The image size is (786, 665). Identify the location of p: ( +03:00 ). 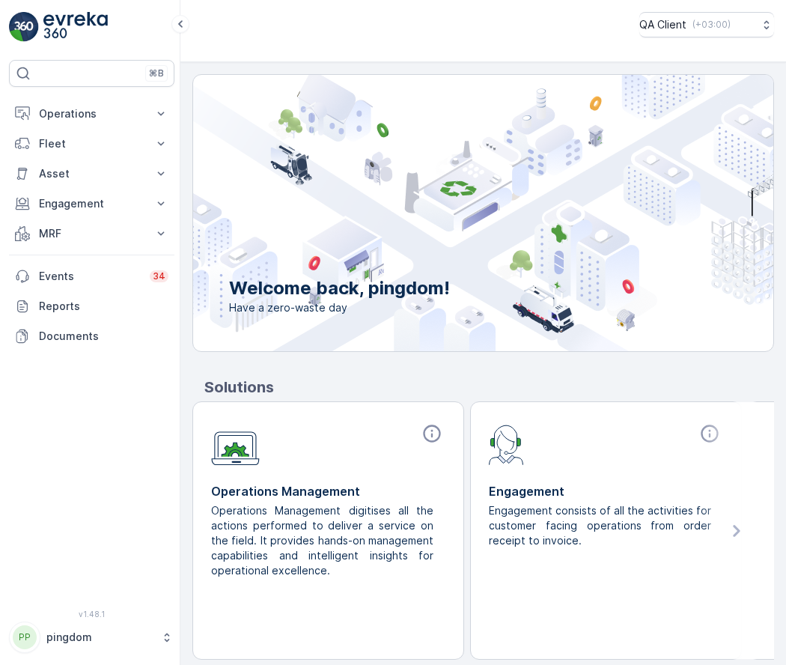
(712, 25).